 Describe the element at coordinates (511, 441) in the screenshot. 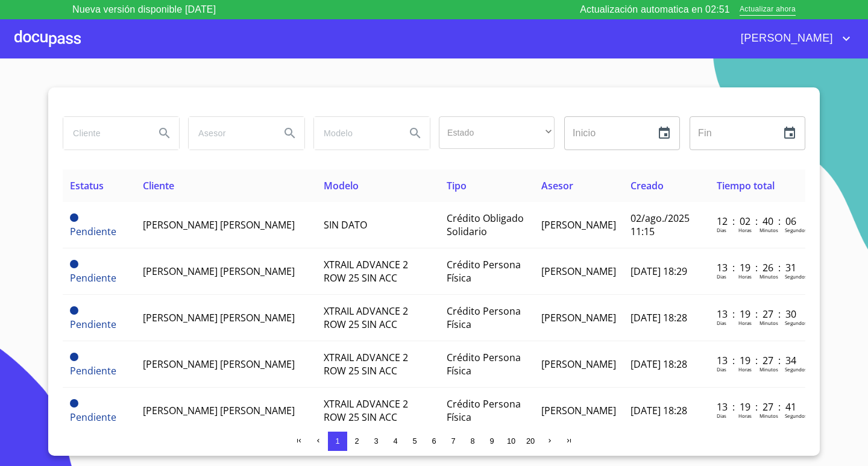

I see `button: 10` at that location.